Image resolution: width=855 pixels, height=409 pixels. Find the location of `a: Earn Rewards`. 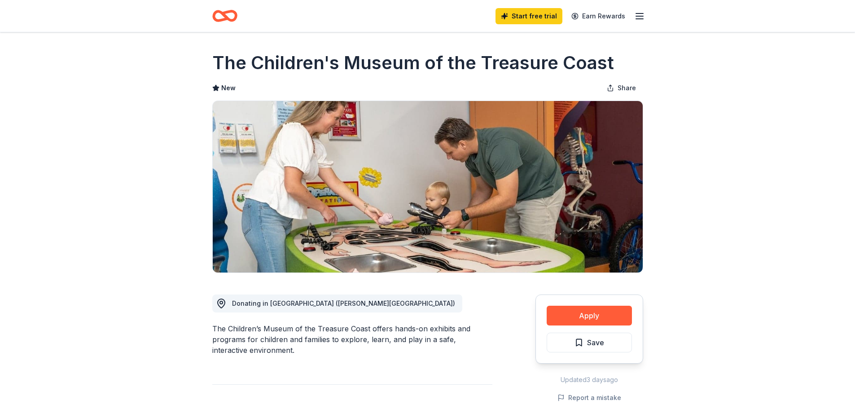

a: Earn Rewards is located at coordinates (598, 16).